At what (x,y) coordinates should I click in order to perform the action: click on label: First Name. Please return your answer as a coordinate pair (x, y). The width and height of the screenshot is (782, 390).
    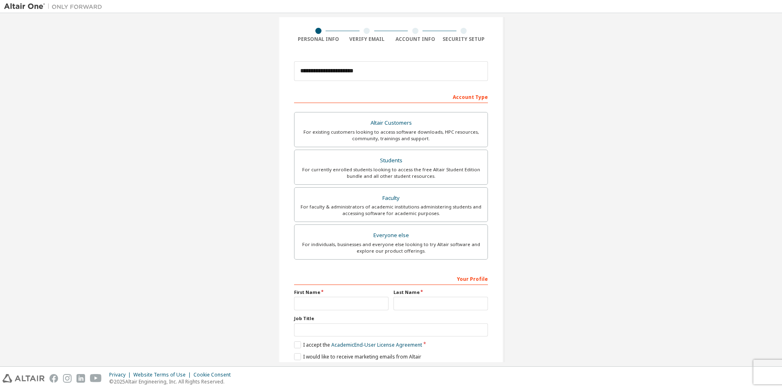
    Looking at the image, I should click on (341, 293).